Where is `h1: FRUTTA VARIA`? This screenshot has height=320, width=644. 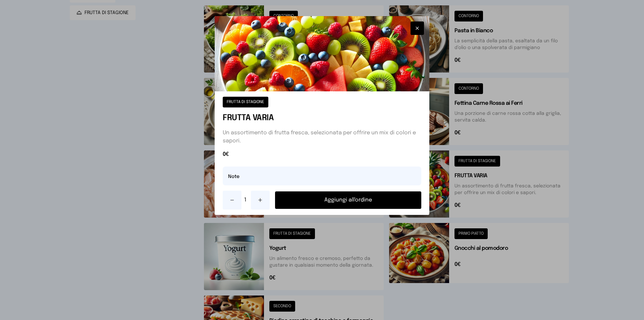
h1: FRUTTA VARIA is located at coordinates (322, 118).